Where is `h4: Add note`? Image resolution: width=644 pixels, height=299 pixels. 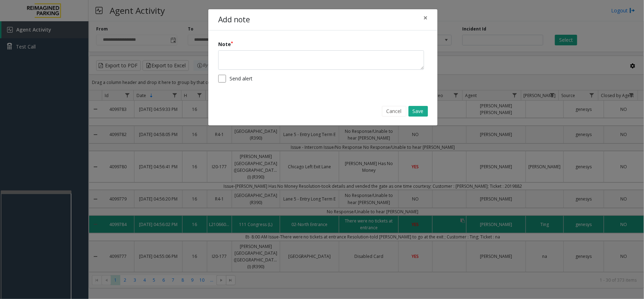 h4: Add note is located at coordinates (234, 20).